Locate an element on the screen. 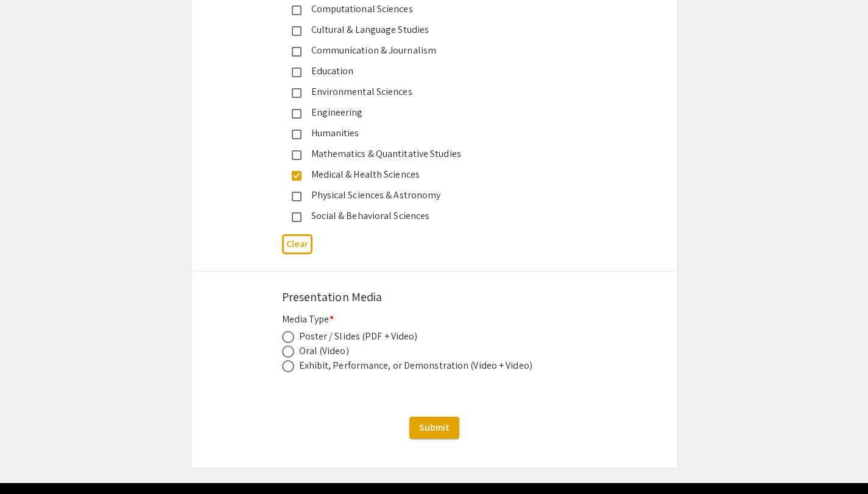 This screenshot has height=494, width=868. div: Education is located at coordinates (430, 72).